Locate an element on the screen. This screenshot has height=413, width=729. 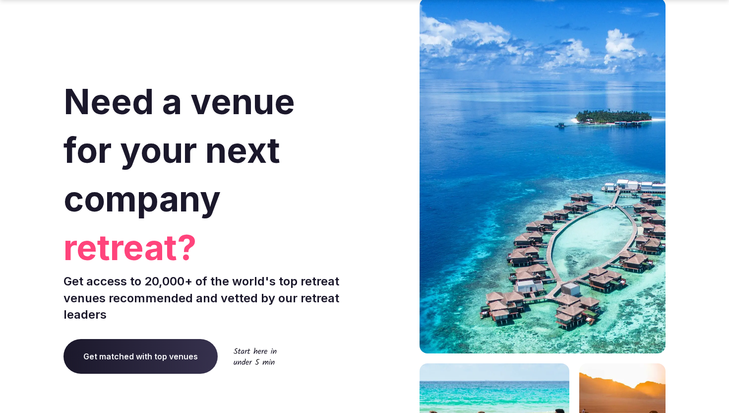
span: Need a venue for your next company is located at coordinates (179, 150).